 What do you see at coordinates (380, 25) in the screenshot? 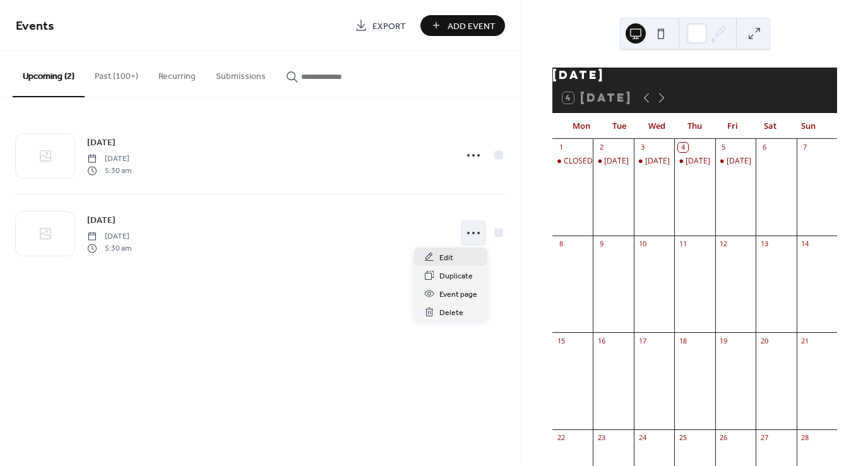
I see `a: Export` at bounding box center [380, 25].